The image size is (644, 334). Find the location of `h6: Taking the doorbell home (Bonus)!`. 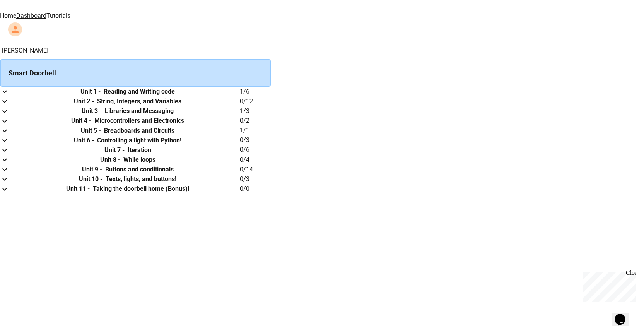

h6: Taking the doorbell home (Bonus)! is located at coordinates (141, 189).